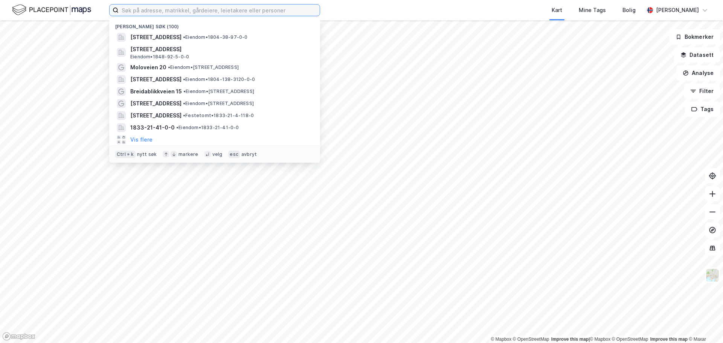 This screenshot has height=343, width=723. Describe the element at coordinates (249, 154) in the screenshot. I see `div: avbryt` at that location.